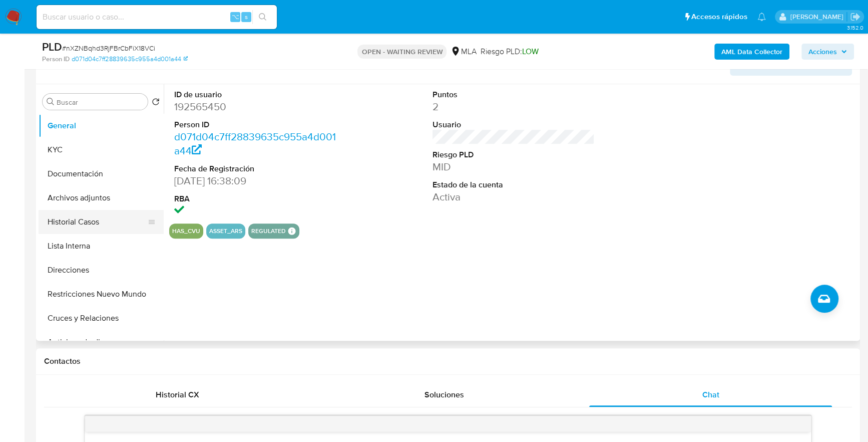 This screenshot has width=868, height=442. I want to click on button: Restricciones Nuevo Mundo, so click(101, 294).